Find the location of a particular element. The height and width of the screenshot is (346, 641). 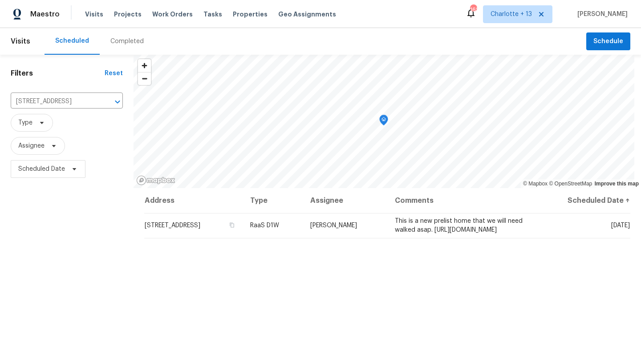

a: Mapbox homepage is located at coordinates (156, 180).